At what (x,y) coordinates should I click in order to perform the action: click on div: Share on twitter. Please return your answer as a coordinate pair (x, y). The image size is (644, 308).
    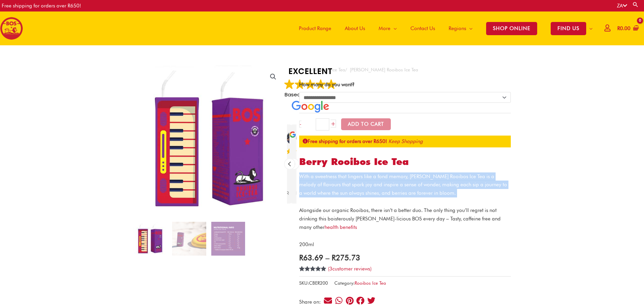
    Looking at the image, I should click on (371, 301).